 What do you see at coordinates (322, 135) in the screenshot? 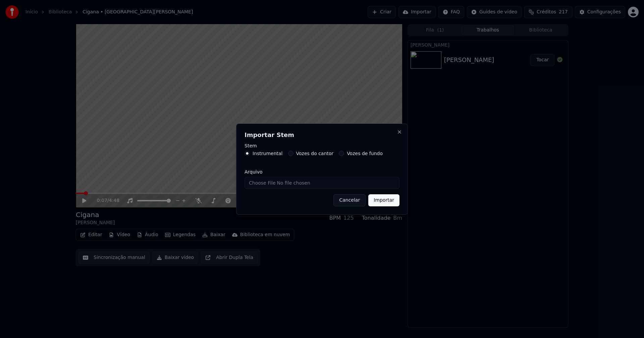
I see `h2: Importar Stem` at bounding box center [322, 135].